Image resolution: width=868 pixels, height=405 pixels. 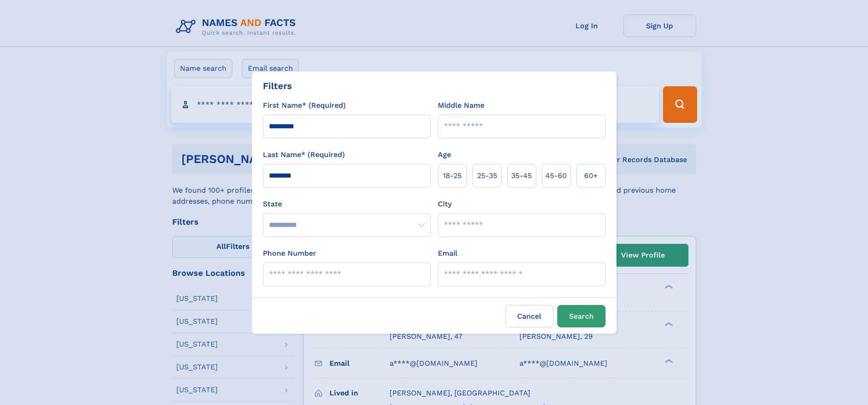 What do you see at coordinates (444, 155) in the screenshot?
I see `label: Age` at bounding box center [444, 155].